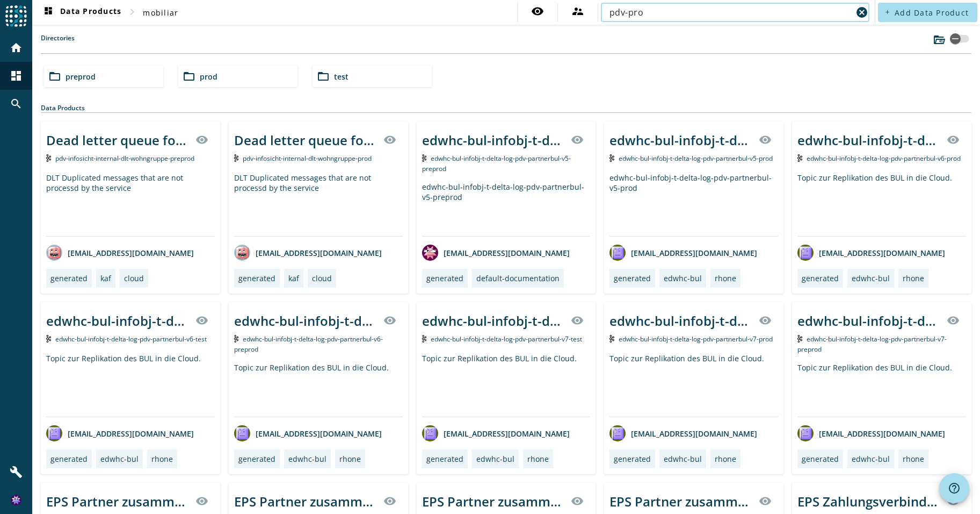 Image resolution: width=980 pixels, height=514 pixels. I want to click on img: Kafka Topic: pdv-infosicht-internal-dlt-wohngruppe-prod, so click(236, 158).